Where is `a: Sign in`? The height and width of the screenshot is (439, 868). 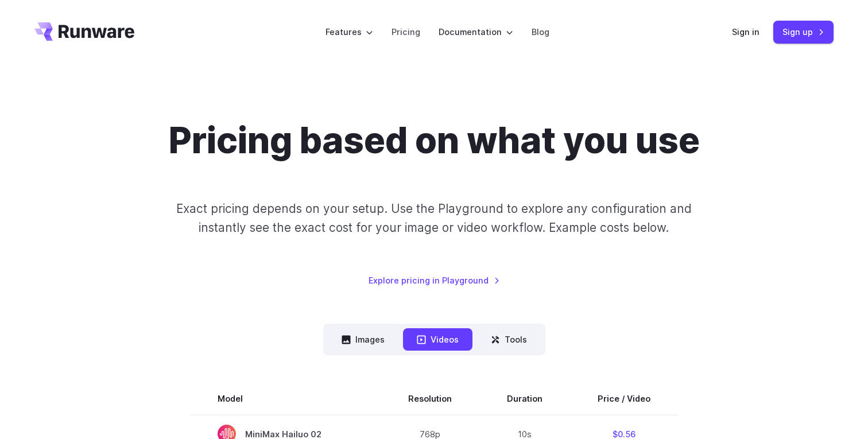 a: Sign in is located at coordinates (746, 32).